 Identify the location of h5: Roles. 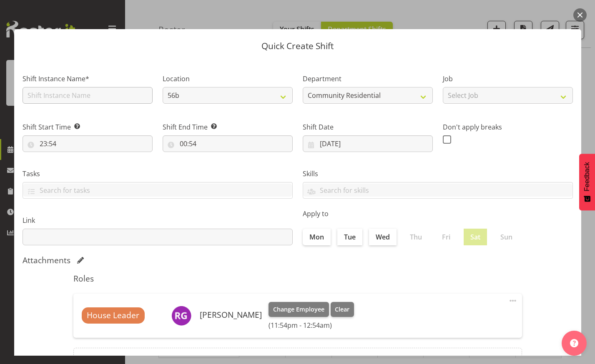
(298, 278).